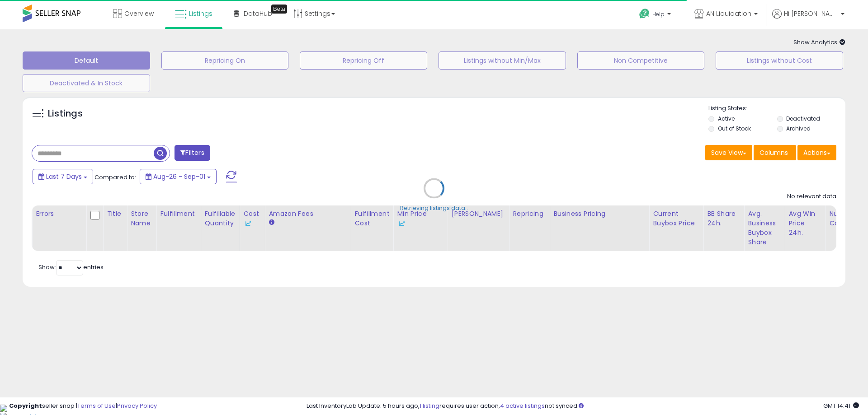  What do you see at coordinates (86, 60) in the screenshot?
I see `button: Default` at bounding box center [86, 60].